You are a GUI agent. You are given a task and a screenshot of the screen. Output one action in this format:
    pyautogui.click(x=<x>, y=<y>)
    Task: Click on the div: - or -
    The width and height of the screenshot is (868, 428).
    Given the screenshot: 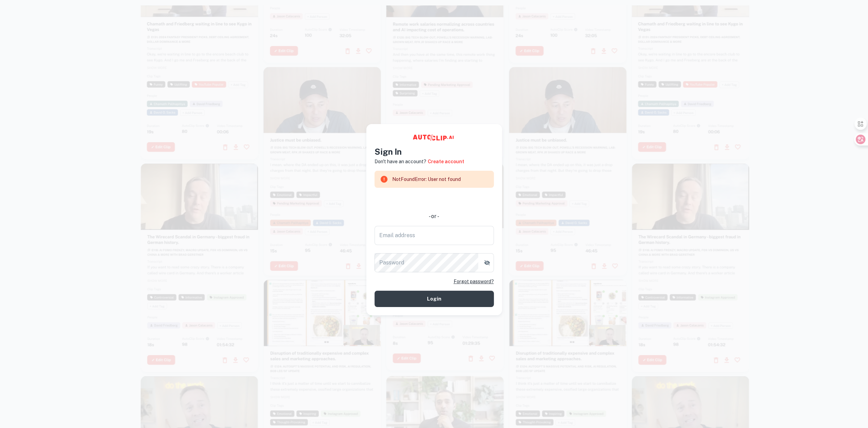 What is the action you would take?
    pyautogui.click(x=434, y=216)
    